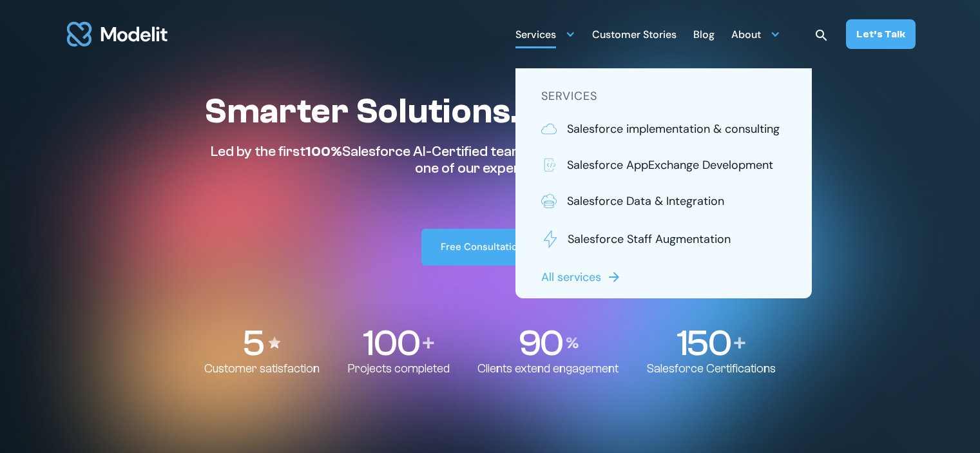 The height and width of the screenshot is (453, 980). I want to click on a: Salesforce implementation & consulting, so click(664, 129).